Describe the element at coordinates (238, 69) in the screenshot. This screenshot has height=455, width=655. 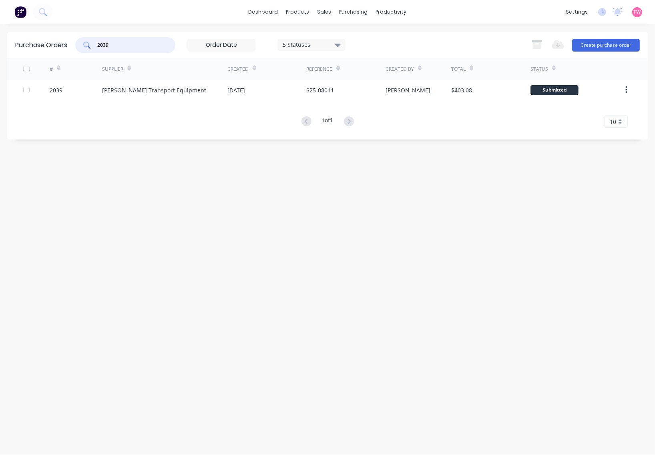
I see `div: Created` at that location.